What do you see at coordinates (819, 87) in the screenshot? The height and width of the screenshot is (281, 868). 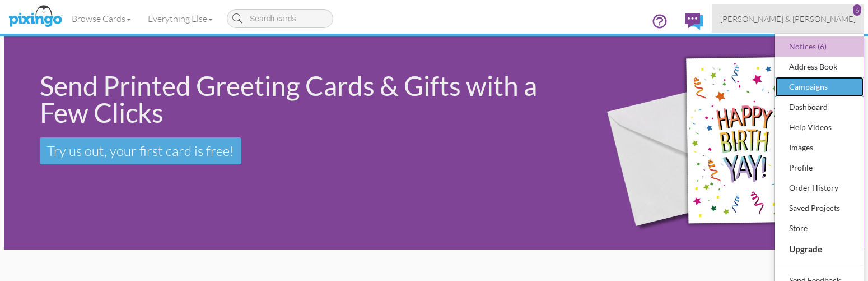 I see `a: Campaigns` at bounding box center [819, 87].